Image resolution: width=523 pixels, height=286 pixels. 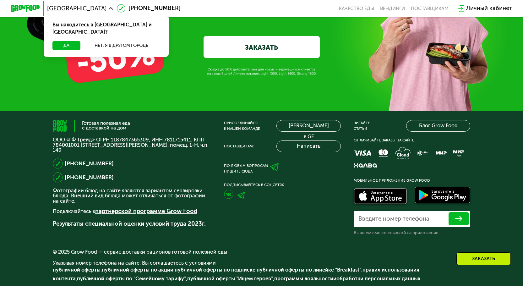 I want to click on button: Нет, я в другом городе, so click(x=121, y=46).